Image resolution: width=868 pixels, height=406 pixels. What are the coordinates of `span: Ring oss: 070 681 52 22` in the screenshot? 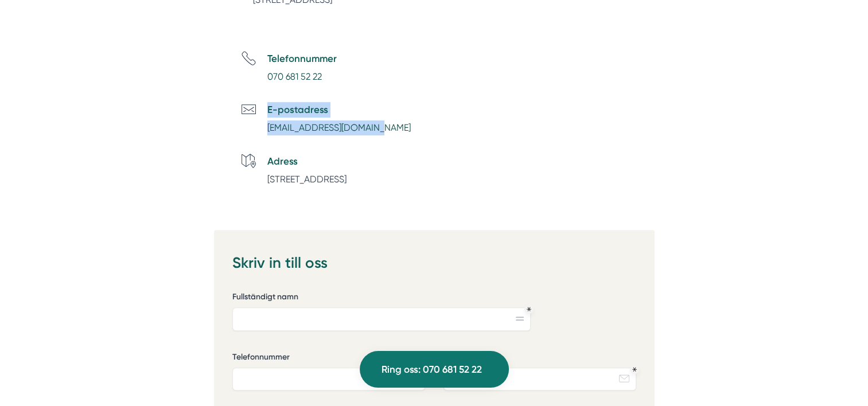 It's located at (432, 369).